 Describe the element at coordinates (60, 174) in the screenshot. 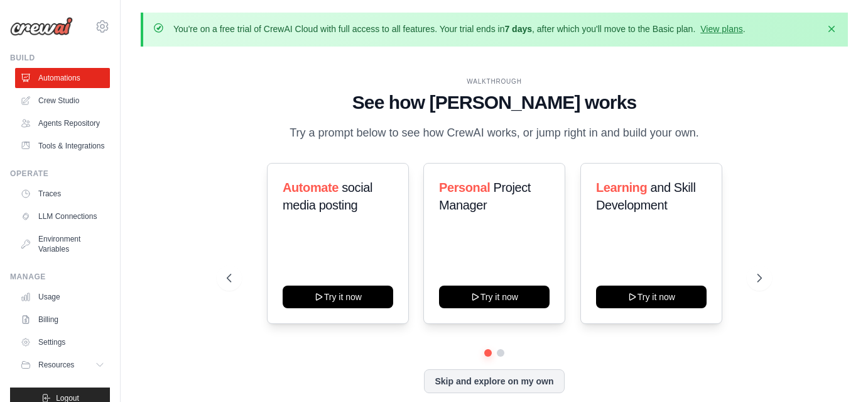

I see `div: Operate` at that location.